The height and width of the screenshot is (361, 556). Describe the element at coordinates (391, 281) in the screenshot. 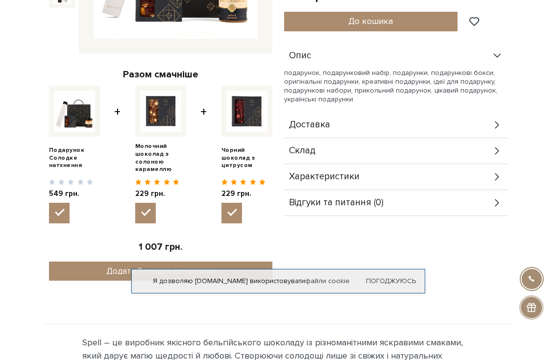

I see `a: Погоджуюсь` at that location.